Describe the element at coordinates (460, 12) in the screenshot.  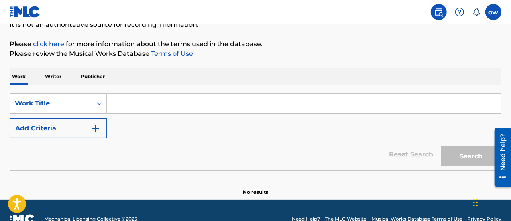
I see `div: Help` at that location.